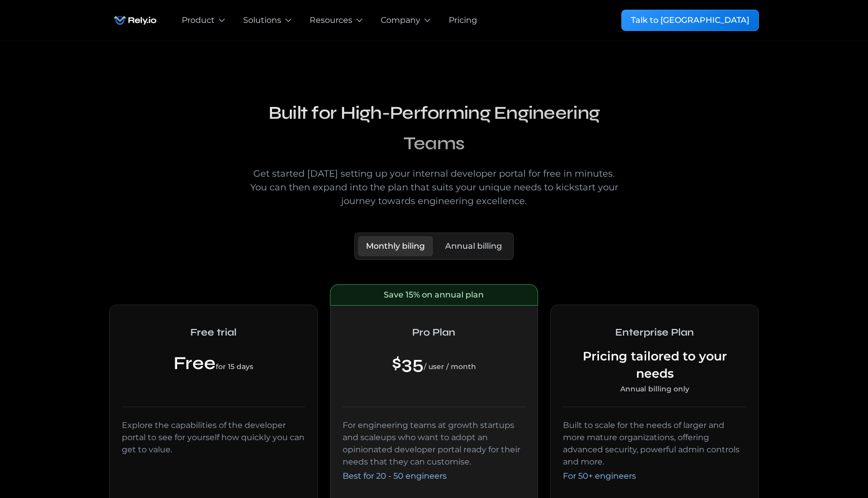  I want to click on a: Pricing, so click(463, 20).